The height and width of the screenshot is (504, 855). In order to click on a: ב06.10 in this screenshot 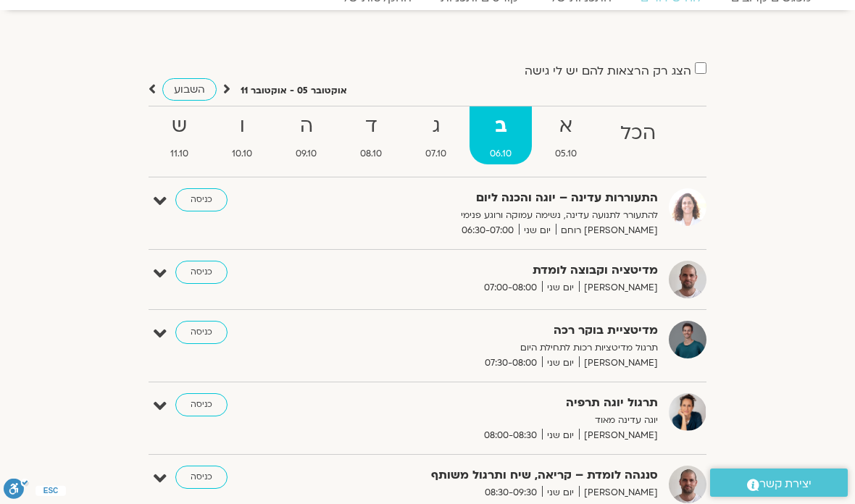, I will do `click(501, 135)`.